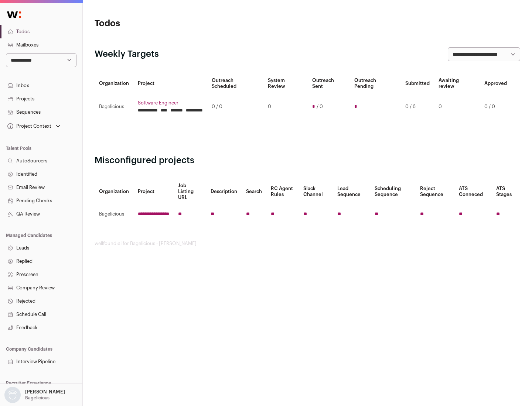  Describe the element at coordinates (28, 126) in the screenshot. I see `div: Project Context` at that location.